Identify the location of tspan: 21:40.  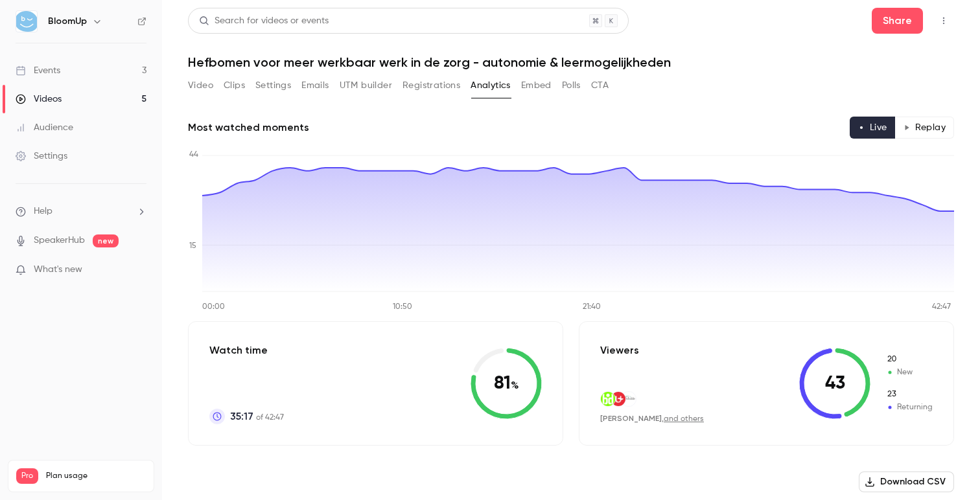
(592, 307).